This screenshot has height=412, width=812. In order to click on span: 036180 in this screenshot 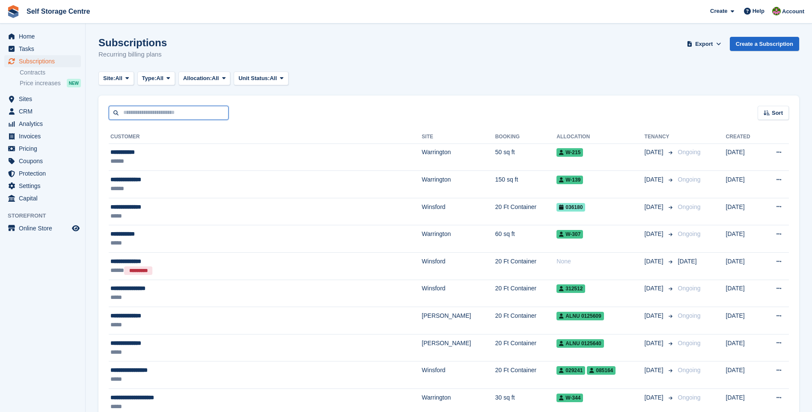, I will do `click(570, 207)`.